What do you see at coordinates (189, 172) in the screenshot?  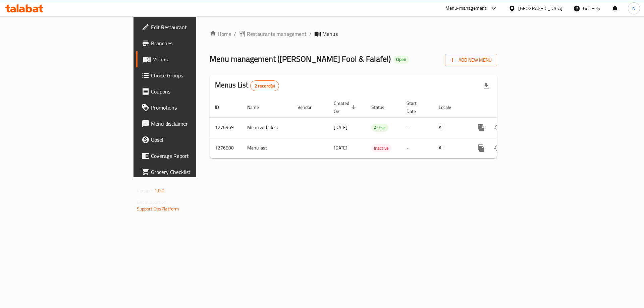 I see `a: Grocery Checklist` at bounding box center [189, 172].